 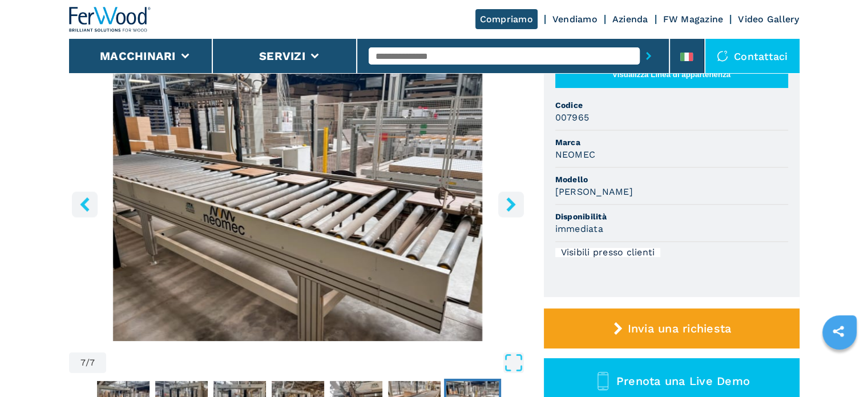 I want to click on button: Servizi, so click(x=282, y=56).